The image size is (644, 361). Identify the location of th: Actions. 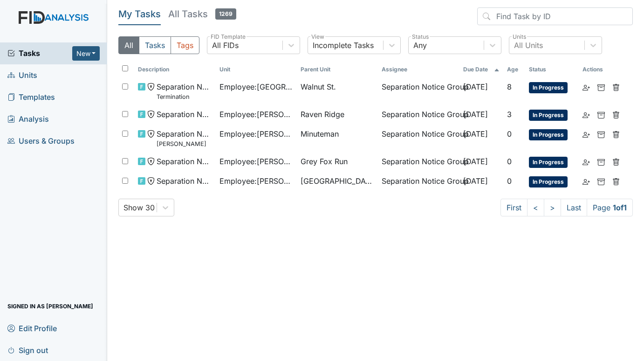
(602, 69).